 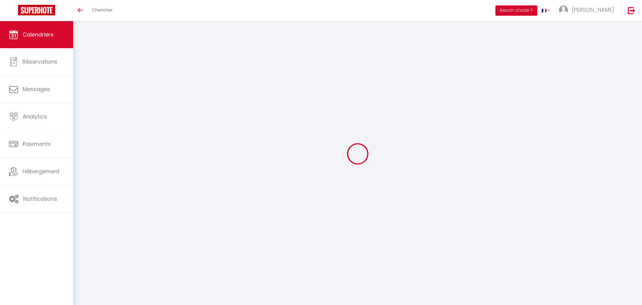 What do you see at coordinates (41, 171) in the screenshot?
I see `span: Hébergement` at bounding box center [41, 171].